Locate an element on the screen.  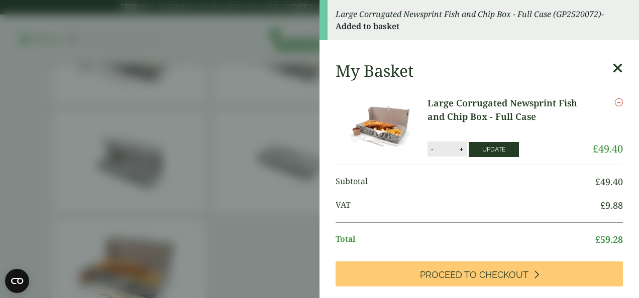
span: VAT is located at coordinates (468, 206).